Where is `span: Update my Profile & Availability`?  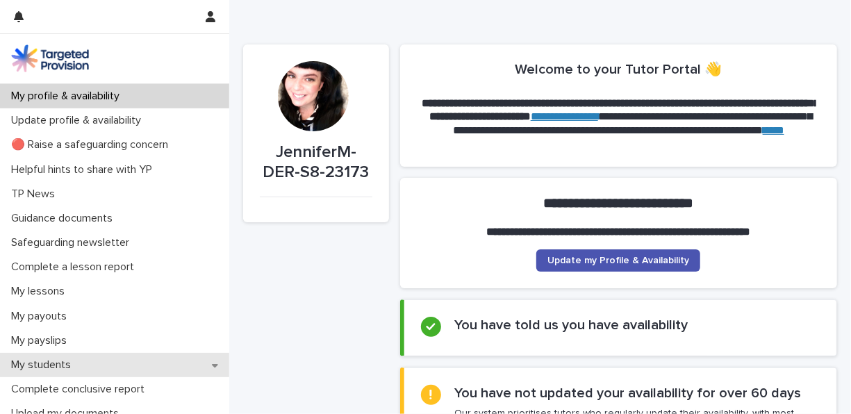 span: Update my Profile & Availability is located at coordinates (618, 261).